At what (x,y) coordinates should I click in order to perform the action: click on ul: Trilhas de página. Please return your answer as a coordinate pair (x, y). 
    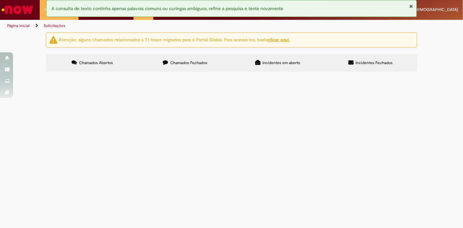
    Looking at the image, I should click on (154, 26).